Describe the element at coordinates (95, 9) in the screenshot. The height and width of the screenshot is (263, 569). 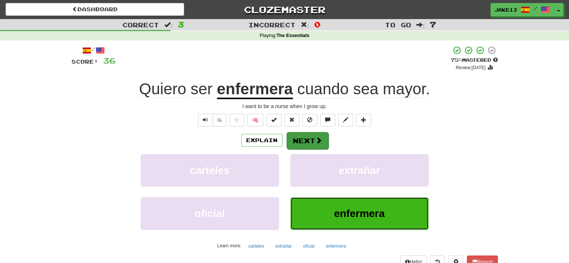
I see `a: Dashboard` at that location.